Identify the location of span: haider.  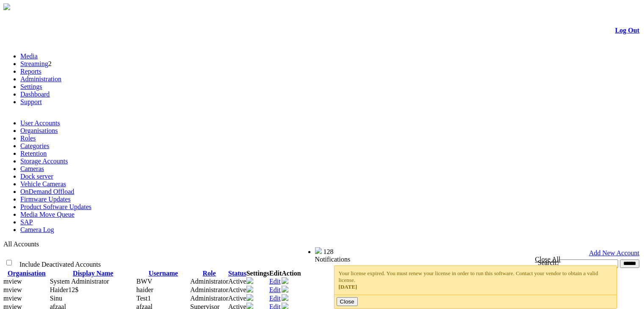
(144, 290).